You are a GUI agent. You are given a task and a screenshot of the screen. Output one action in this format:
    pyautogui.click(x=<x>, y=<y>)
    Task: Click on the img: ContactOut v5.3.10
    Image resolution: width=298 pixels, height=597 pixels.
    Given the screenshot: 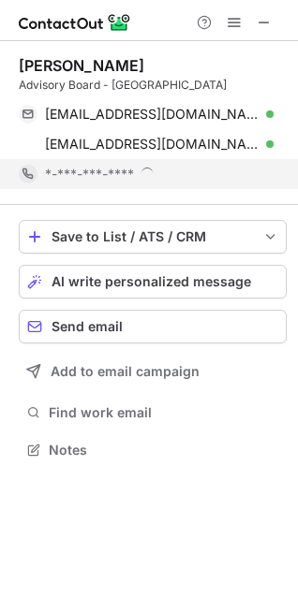 What is the action you would take?
    pyautogui.click(x=75, y=22)
    